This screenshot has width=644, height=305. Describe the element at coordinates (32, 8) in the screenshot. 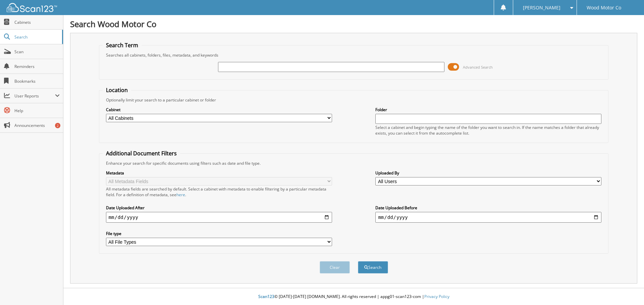

I see `img: scan123-logo-white.svg` at that location.